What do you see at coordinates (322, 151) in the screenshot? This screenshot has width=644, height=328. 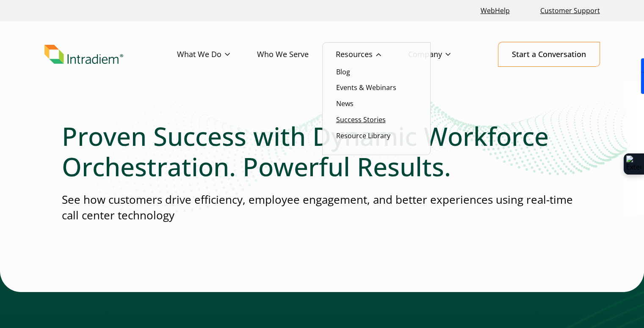 I see `h1: Proven Success with Dynamic Workforce Orchestration. Powerful Results.` at bounding box center [322, 151].